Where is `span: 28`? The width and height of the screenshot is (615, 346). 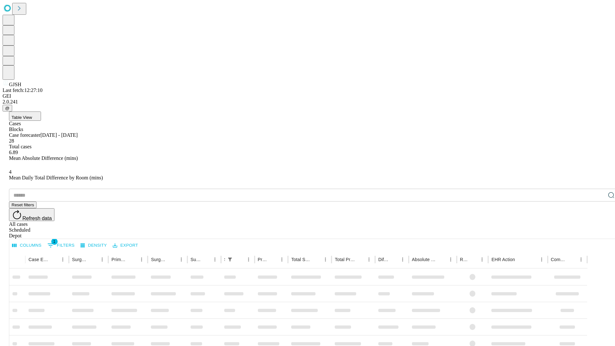
span: 28 is located at coordinates (12, 141).